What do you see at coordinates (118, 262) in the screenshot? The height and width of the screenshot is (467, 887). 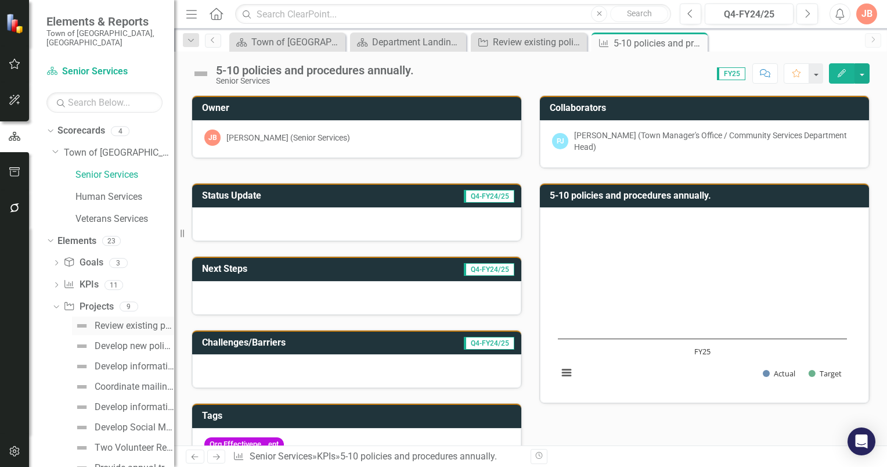 I see `div: 3` at bounding box center [118, 262].